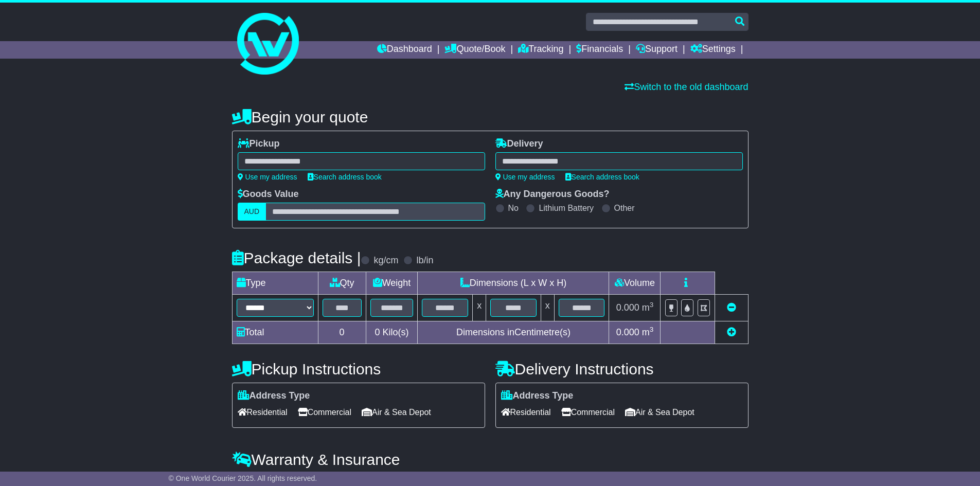 This screenshot has width=980, height=486. I want to click on label: Delivery, so click(519, 144).